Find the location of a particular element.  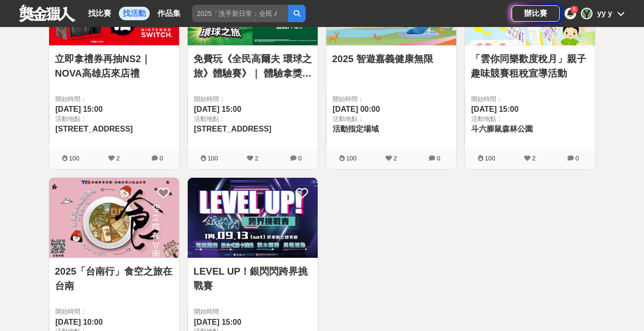

a: 2025 智遊嘉義健康無限 is located at coordinates (391, 59).